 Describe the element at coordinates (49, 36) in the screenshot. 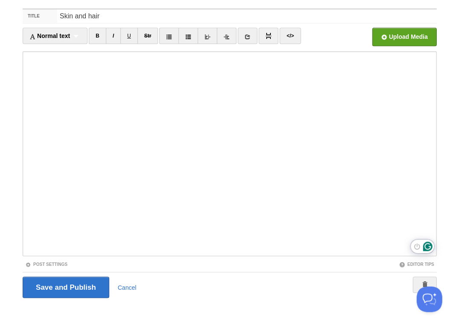

I see `span: Normal text` at that location.